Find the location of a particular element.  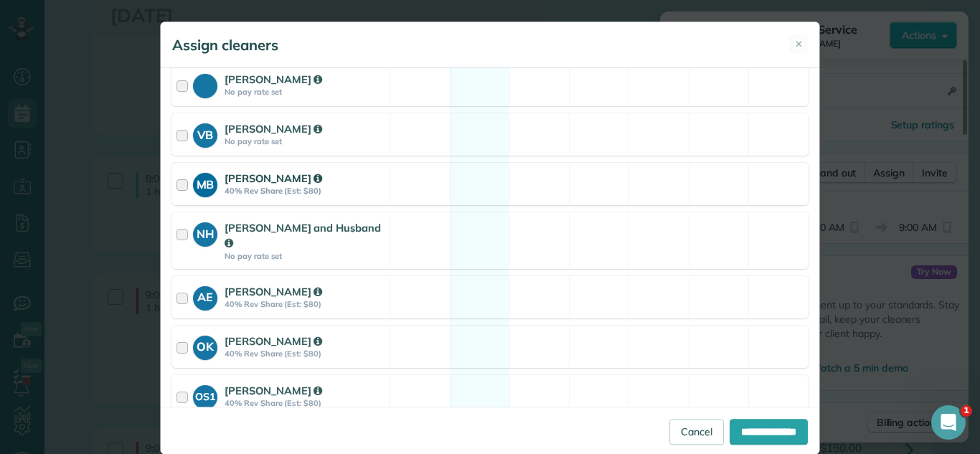

h5: Assign cleaners is located at coordinates (225, 45).